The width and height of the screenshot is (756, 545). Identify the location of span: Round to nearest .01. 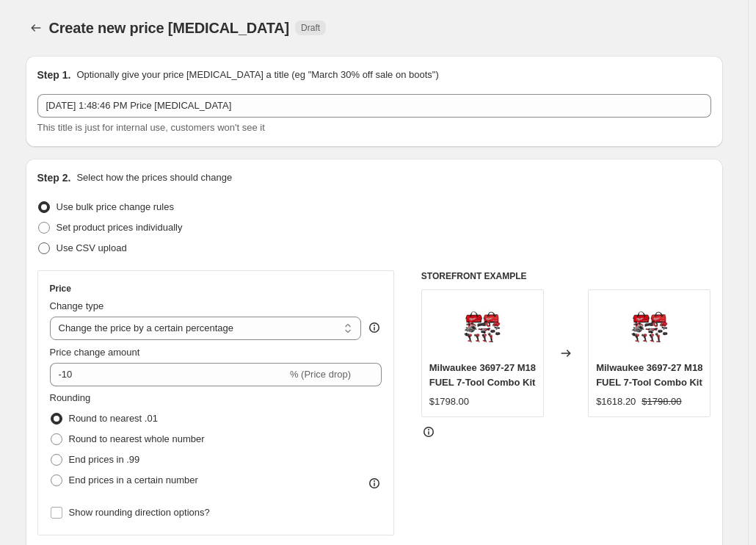
(113, 418).